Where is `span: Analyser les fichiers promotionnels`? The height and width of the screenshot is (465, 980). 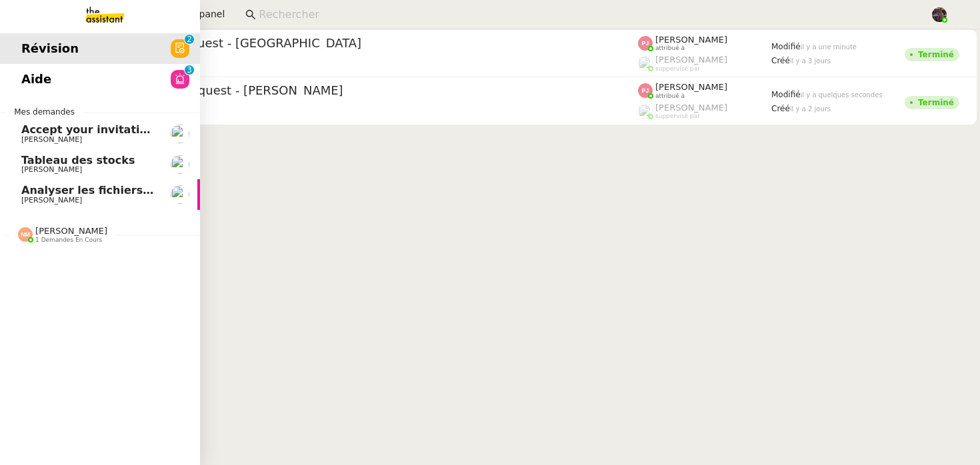 span: Analyser les fichiers promotionnels is located at coordinates (127, 190).